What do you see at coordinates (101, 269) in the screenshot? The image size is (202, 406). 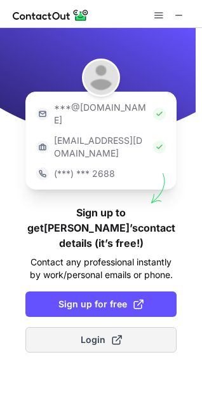 I see `p: Contact any professional instantly by work/personal emails or phone.` at bounding box center [101, 269].